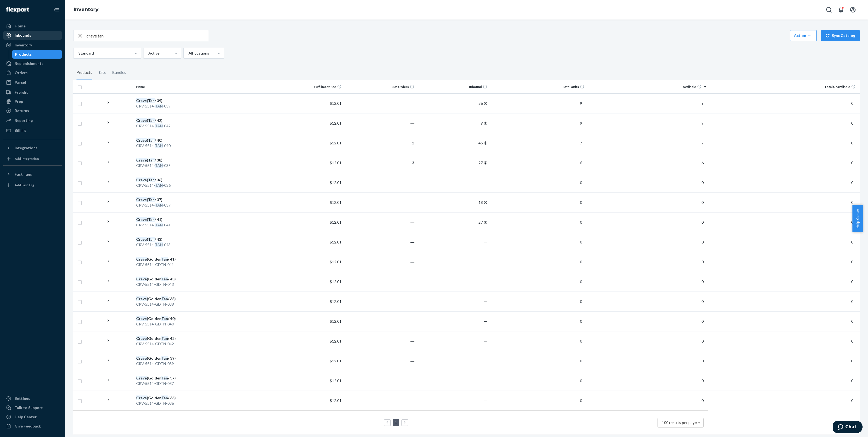  Describe the element at coordinates (32, 174) in the screenshot. I see `button: Fast Tags` at that location.